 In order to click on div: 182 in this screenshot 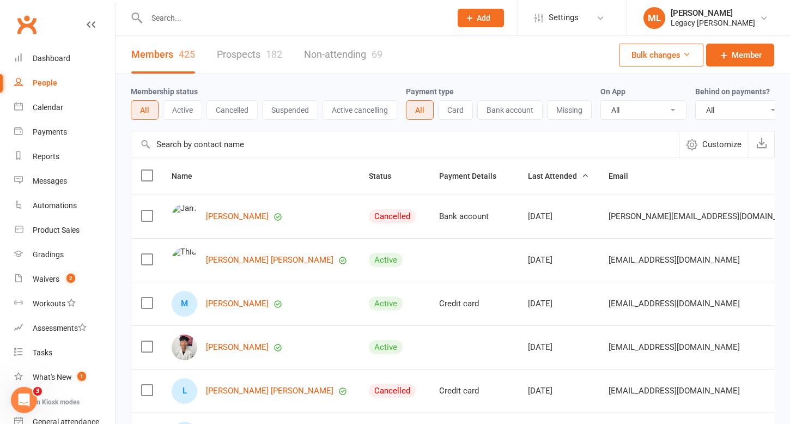, I will do `click(274, 54)`.